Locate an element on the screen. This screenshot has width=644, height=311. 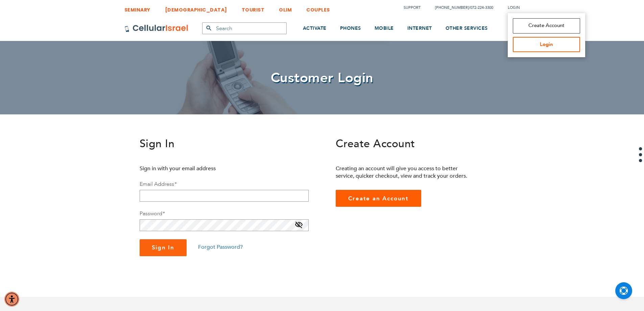
a: MOBILE is located at coordinates (384, 28).